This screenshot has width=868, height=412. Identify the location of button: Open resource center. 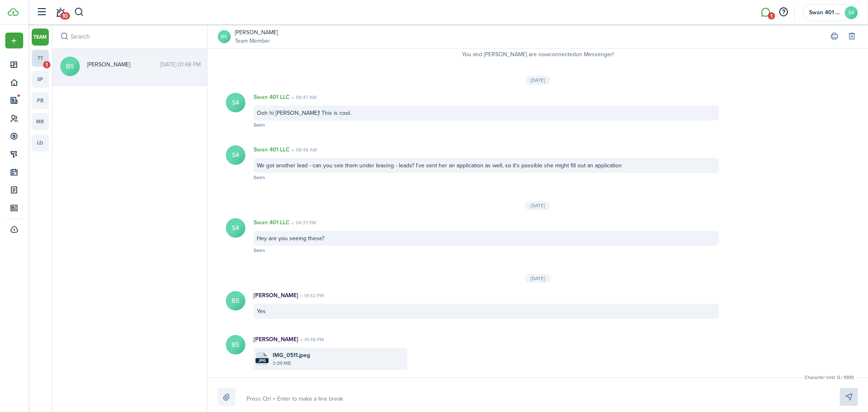
(784, 12).